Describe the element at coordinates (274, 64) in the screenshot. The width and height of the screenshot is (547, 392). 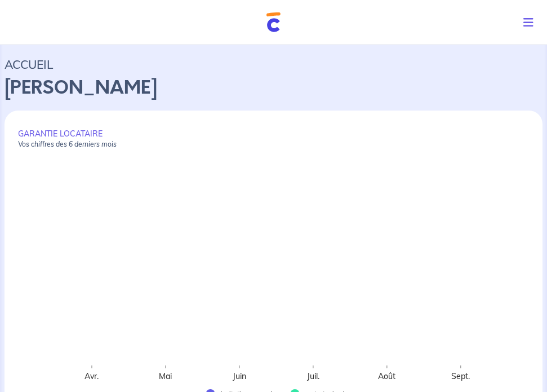
I see `p: ACCUEIL` at that location.